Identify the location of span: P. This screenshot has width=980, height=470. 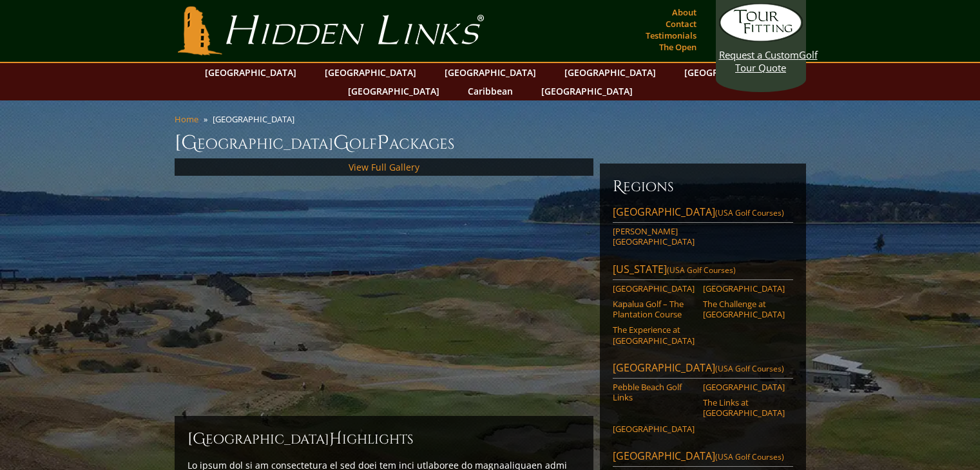
(382, 143).